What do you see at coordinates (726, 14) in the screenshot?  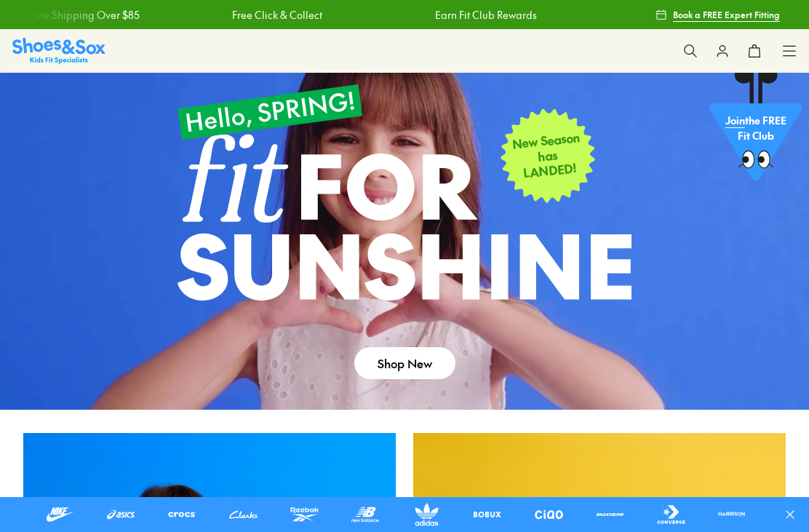 I see `span: Book a FREE Expert Fitting` at bounding box center [726, 14].